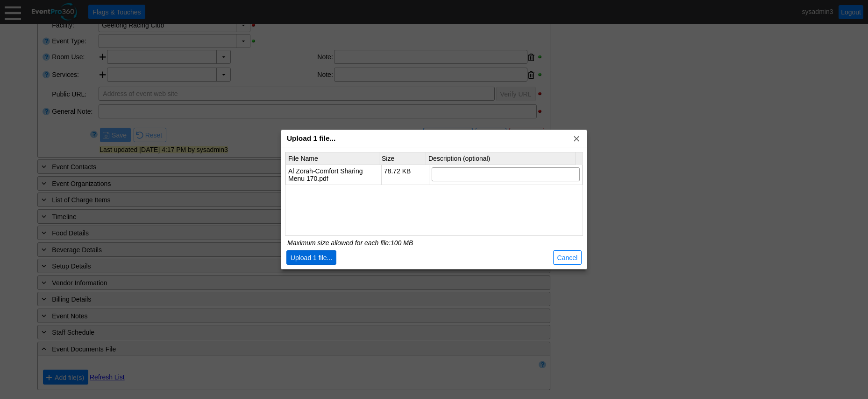  I want to click on td: Al Zorah-Comfort Sharing Menu 170.pdf, so click(334, 175).